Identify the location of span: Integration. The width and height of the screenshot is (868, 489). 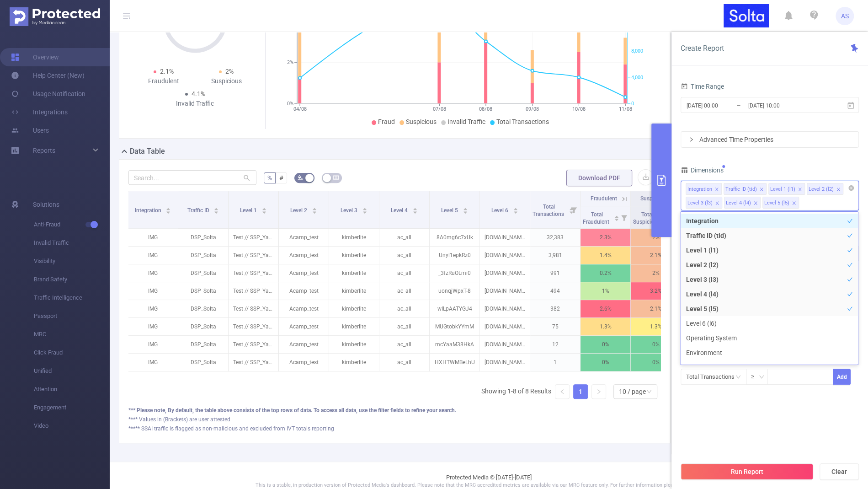
(149, 211).